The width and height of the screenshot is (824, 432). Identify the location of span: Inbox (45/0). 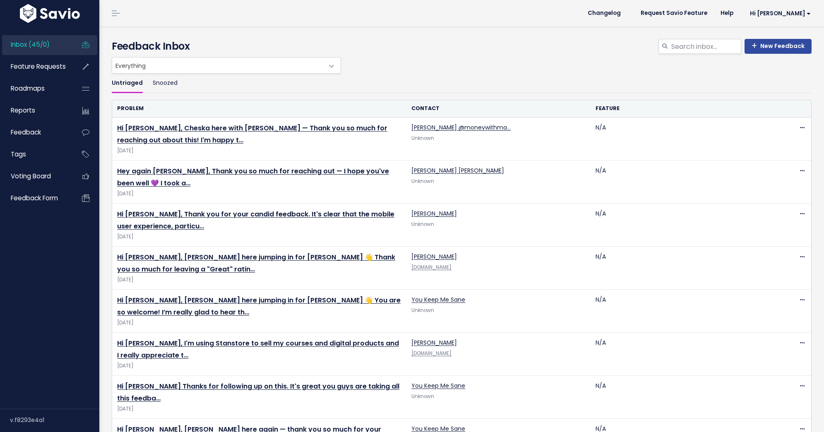
(30, 44).